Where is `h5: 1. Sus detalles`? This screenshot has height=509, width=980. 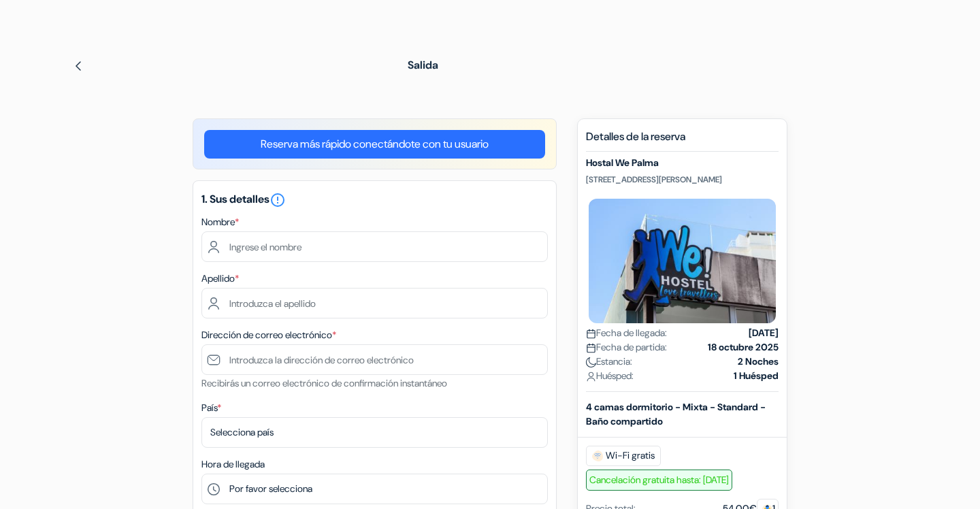 h5: 1. Sus detalles is located at coordinates (374, 200).